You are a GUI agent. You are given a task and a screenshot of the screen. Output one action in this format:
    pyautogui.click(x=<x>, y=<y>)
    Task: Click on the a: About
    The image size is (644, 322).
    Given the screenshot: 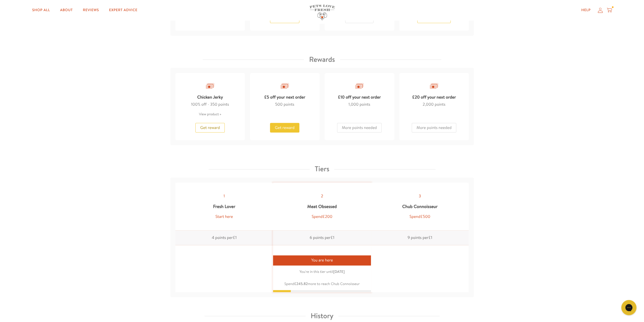 What is the action you would take?
    pyautogui.click(x=66, y=10)
    